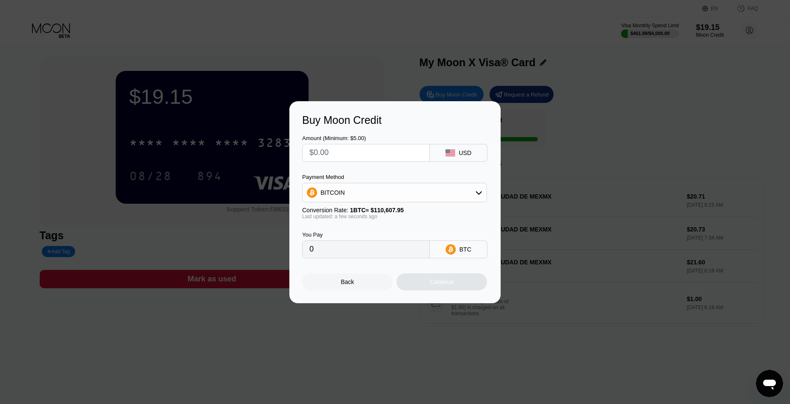 The width and height of the screenshot is (790, 404). I want to click on div: Amount (Minimum: $5.00), so click(366, 138).